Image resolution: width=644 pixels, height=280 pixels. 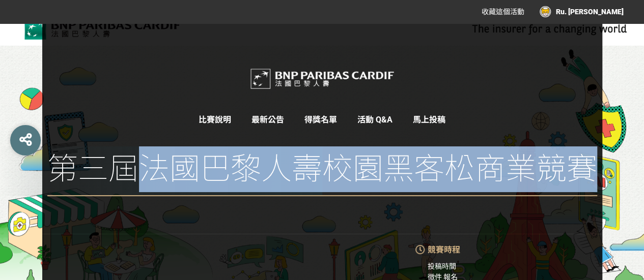 I want to click on span: 馬上投稿, so click(x=429, y=120).